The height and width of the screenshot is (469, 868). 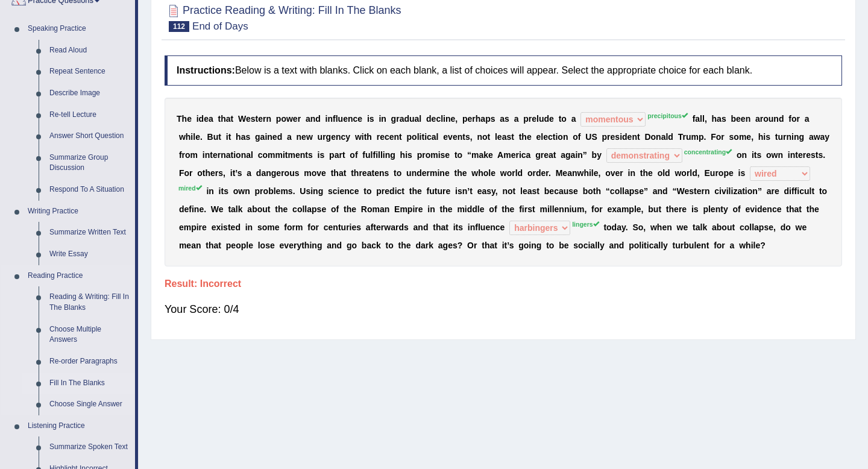 What do you see at coordinates (210, 137) in the screenshot?
I see `b: B` at bounding box center [210, 137].